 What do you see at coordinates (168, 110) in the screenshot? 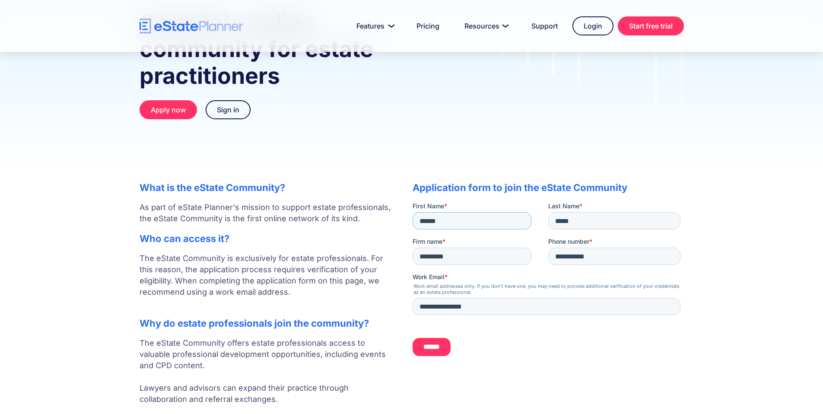
I see `a: Apply now` at bounding box center [168, 110].